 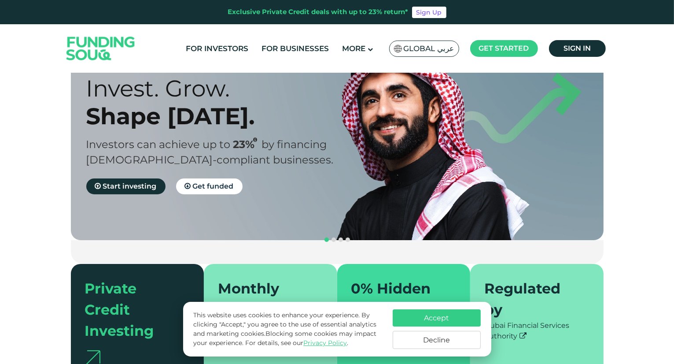 I want to click on a: Get funded, so click(x=209, y=186).